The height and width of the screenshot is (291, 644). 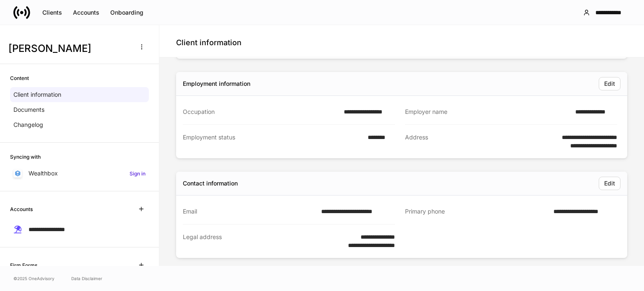 What do you see at coordinates (79, 95) in the screenshot?
I see `a: Client information` at bounding box center [79, 95].